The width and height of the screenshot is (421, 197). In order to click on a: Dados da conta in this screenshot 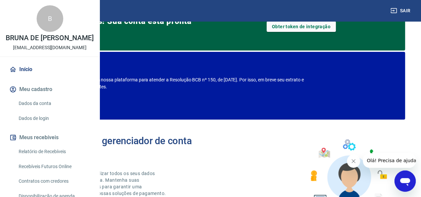, I will do `click(54, 104)`.